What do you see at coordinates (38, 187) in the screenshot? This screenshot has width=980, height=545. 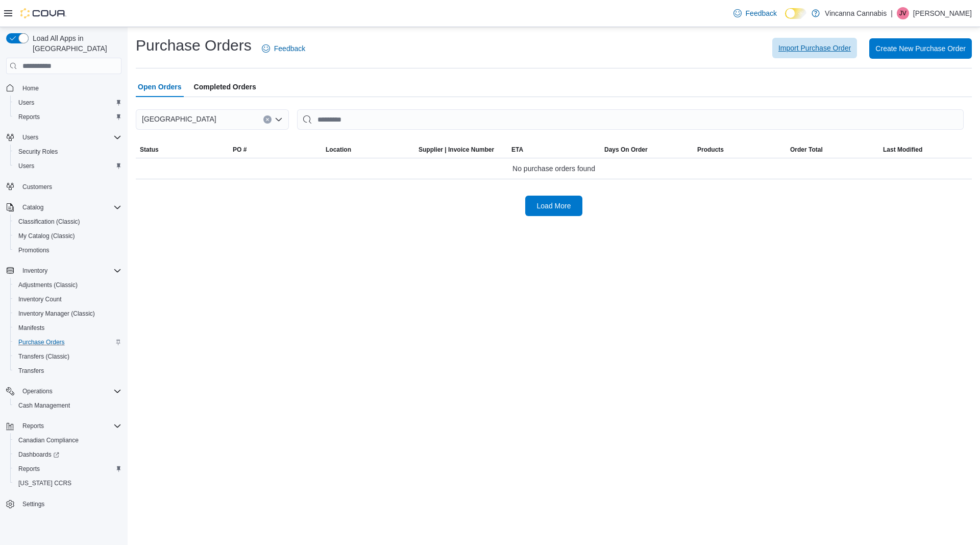 I see `span: Customers` at bounding box center [38, 187].